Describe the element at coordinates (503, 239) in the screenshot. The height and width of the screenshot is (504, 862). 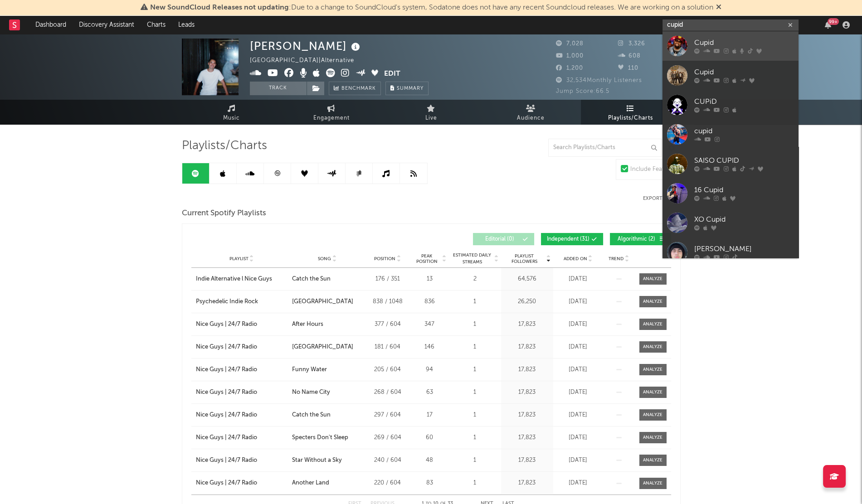
I see `button: Editorial(0)` at that location.